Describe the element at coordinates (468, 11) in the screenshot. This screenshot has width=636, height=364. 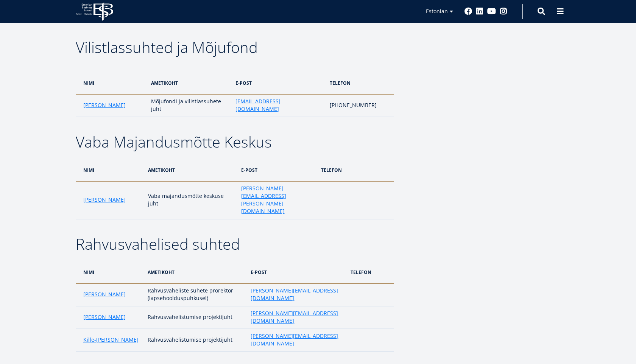
I see `a: Facebook` at that location.